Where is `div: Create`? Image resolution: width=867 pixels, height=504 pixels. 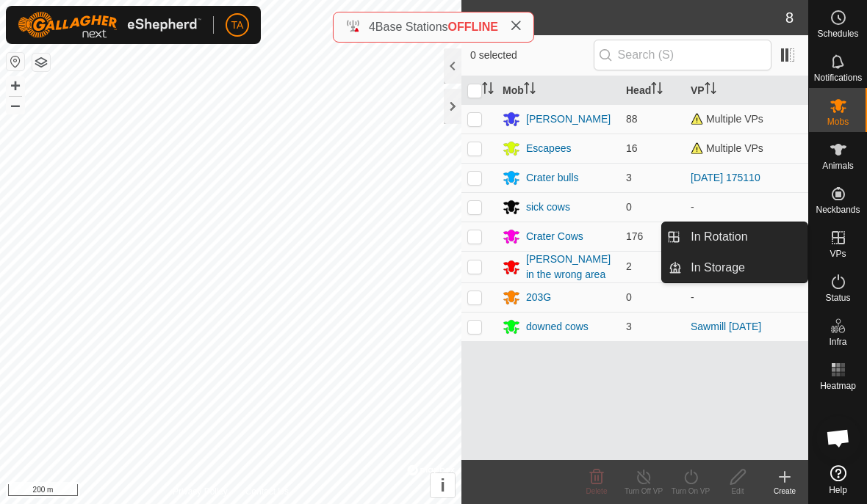
div: Create is located at coordinates (784, 491).